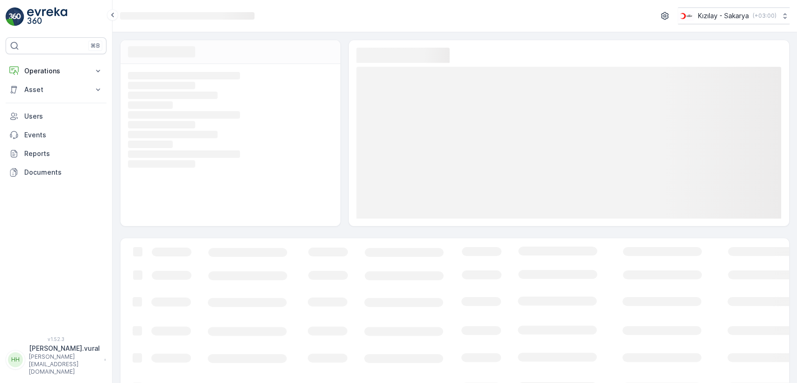 Image resolution: width=797 pixels, height=383 pixels. What do you see at coordinates (764, 16) in the screenshot?
I see `p: ( +03:00 )` at bounding box center [764, 16].